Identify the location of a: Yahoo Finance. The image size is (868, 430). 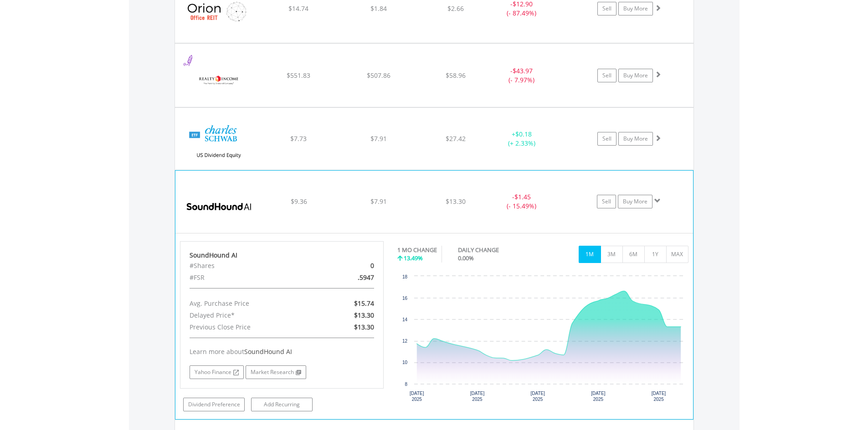
(216, 373).